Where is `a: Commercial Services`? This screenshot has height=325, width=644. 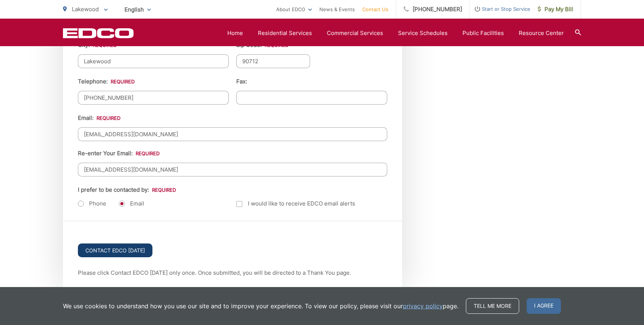 a: Commercial Services is located at coordinates (355, 33).